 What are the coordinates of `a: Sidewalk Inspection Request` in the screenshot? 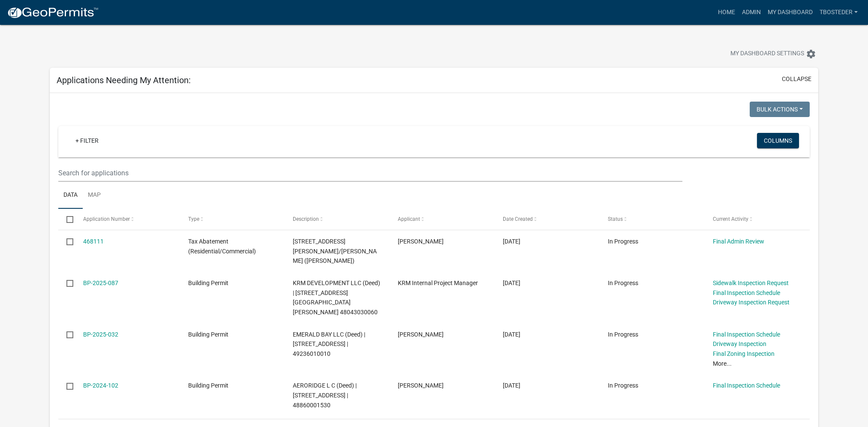 It's located at (750, 283).